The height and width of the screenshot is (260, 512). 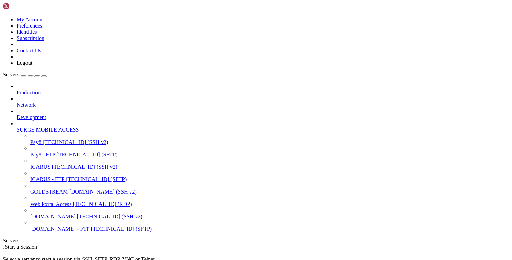 I want to click on span: Production, so click(x=29, y=92).